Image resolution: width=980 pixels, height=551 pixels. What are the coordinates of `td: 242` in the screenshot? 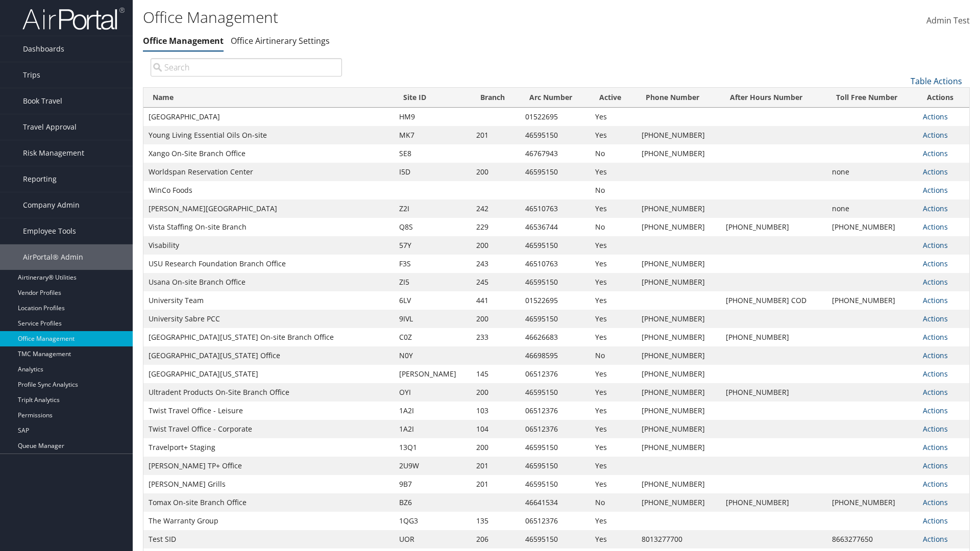 It's located at (495, 209).